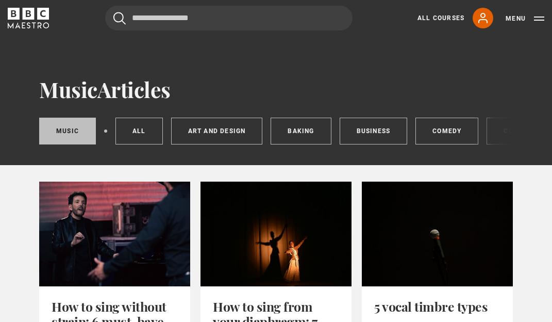  I want to click on span: Music, so click(68, 89).